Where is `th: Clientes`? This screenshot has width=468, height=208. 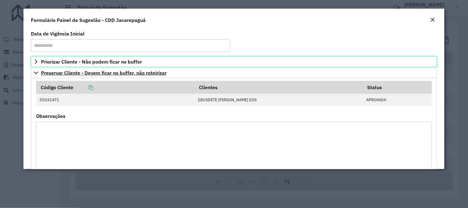 th: Clientes is located at coordinates (279, 87).